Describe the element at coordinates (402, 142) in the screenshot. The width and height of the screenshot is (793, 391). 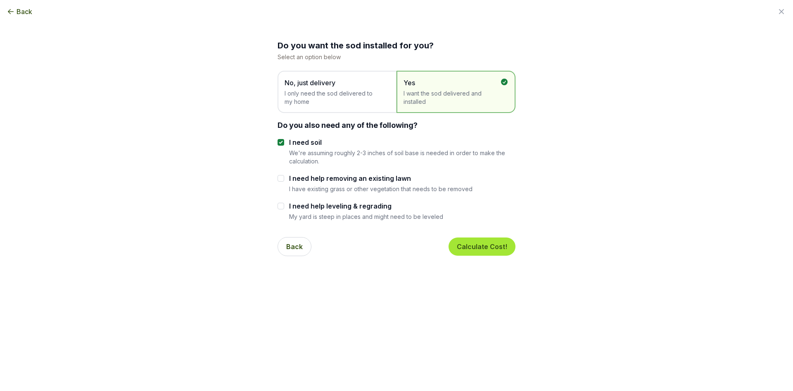
I see `label: I need soil` at that location.